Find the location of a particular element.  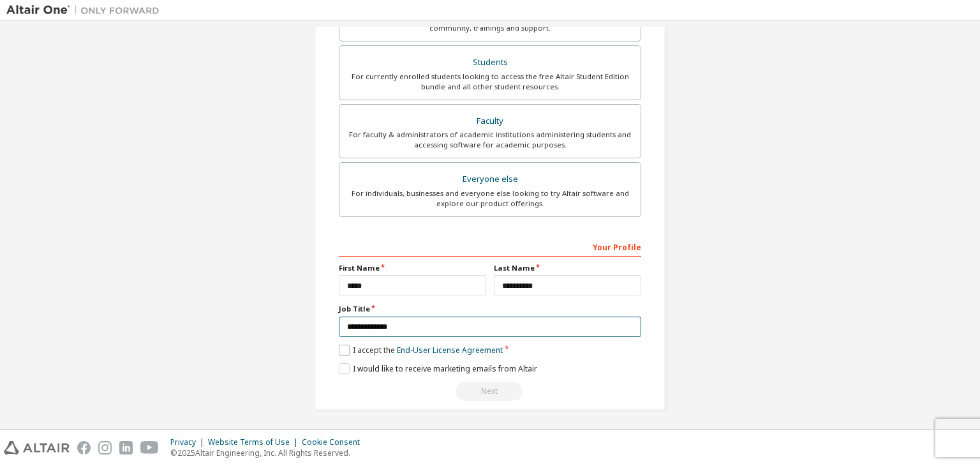

div: Website Terms of Use is located at coordinates (255, 442).